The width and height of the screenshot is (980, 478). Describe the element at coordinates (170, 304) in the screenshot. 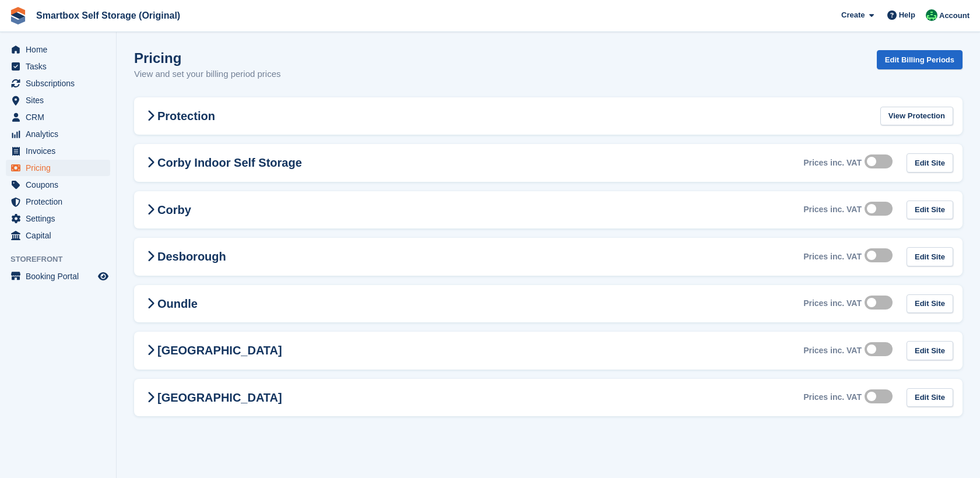

I see `h2: Oundle` at that location.